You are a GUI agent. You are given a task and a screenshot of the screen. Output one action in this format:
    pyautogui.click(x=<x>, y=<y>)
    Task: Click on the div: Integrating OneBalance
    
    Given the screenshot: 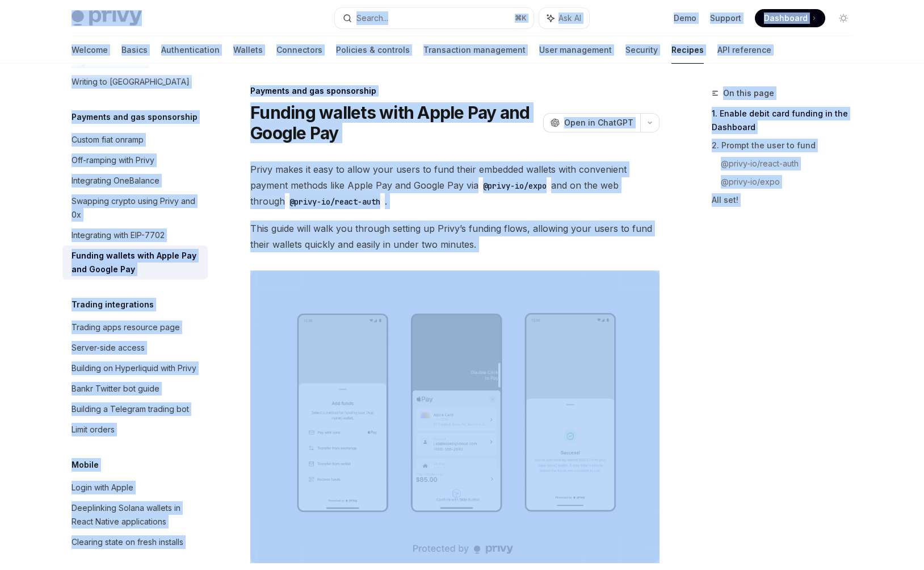 What is the action you would take?
    pyautogui.click(x=116, y=181)
    